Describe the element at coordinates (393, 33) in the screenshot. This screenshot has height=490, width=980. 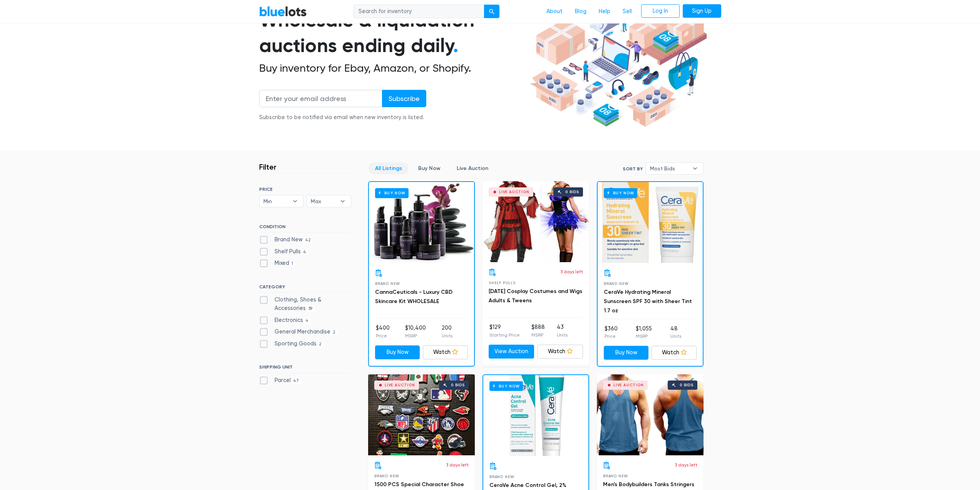
I see `h1: Wholesale & liquidation auctions ending daily` at that location.